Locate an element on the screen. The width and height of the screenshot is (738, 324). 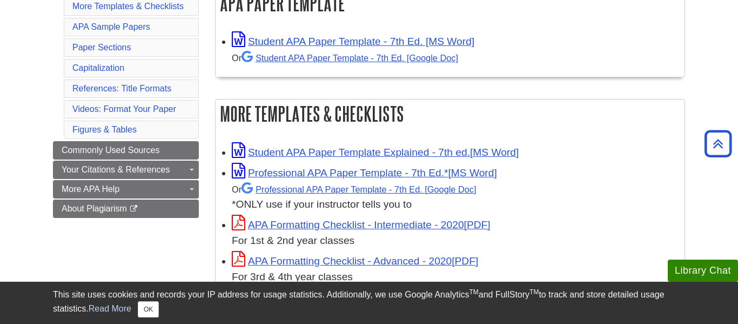
span: Commonly Used Sources is located at coordinates (110, 150).